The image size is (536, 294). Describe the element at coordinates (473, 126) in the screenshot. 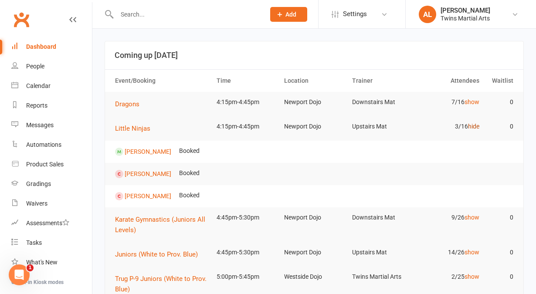

I see `a: hide` at that location.